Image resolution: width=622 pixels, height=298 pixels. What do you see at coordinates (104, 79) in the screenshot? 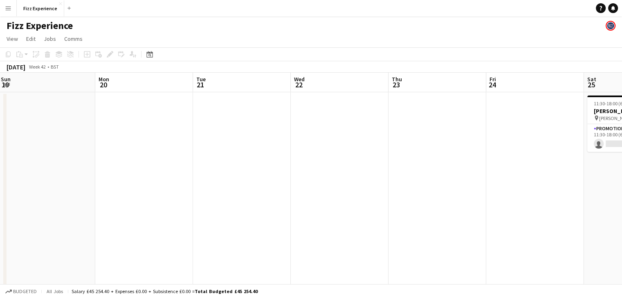
I see `span: Mon` at bounding box center [104, 79].